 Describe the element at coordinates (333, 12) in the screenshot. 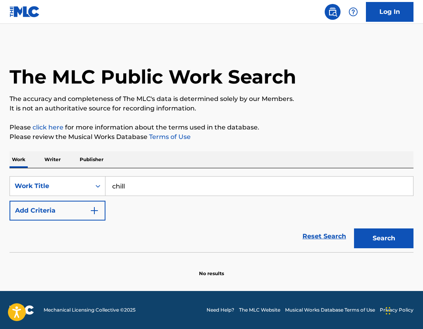

I see `a: Public Search` at that location.